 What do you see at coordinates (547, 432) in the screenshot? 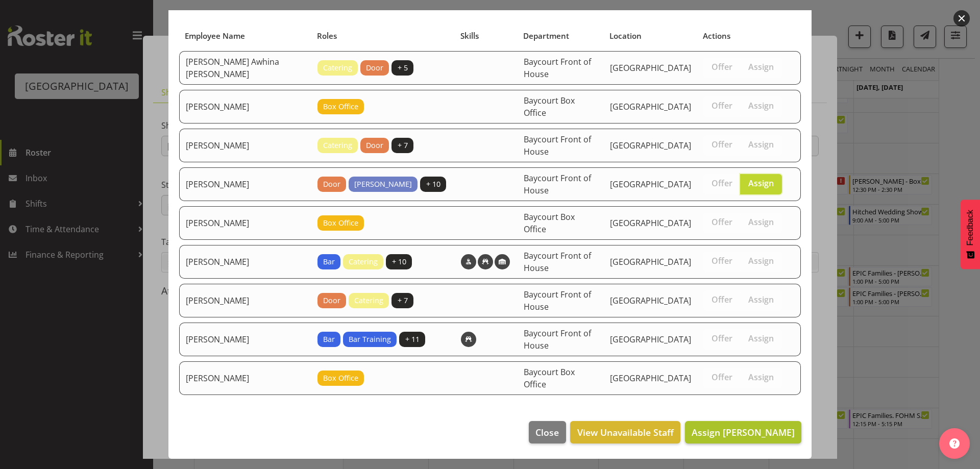
I see `button: Close` at bounding box center [547, 432].